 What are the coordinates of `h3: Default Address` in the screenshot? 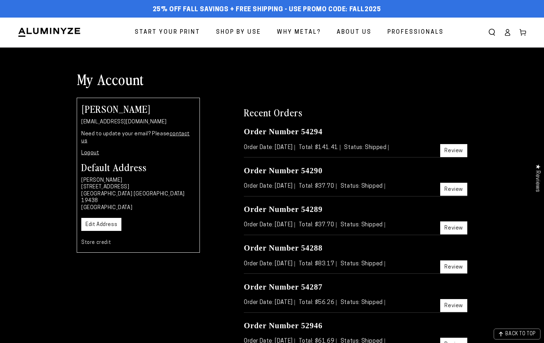 It's located at (138, 167).